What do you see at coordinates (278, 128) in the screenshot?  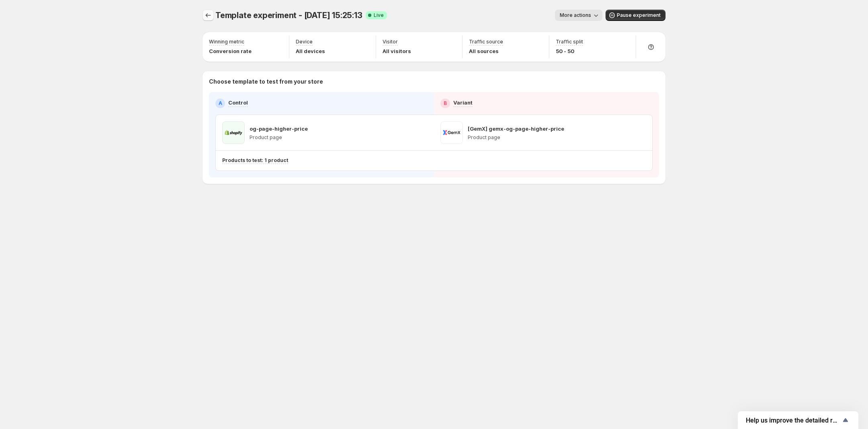 I see `p: og-page-higher-price` at bounding box center [278, 128].